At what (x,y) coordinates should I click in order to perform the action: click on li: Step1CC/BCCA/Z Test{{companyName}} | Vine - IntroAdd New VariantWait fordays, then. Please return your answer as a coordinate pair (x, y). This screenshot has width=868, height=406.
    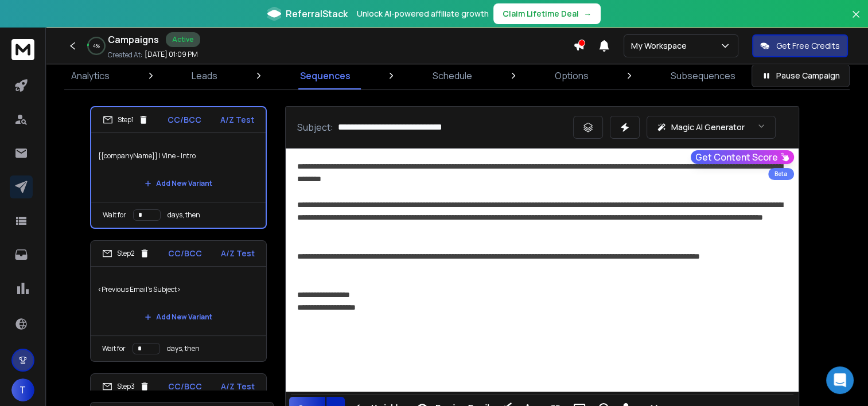
    Looking at the image, I should click on (178, 168).